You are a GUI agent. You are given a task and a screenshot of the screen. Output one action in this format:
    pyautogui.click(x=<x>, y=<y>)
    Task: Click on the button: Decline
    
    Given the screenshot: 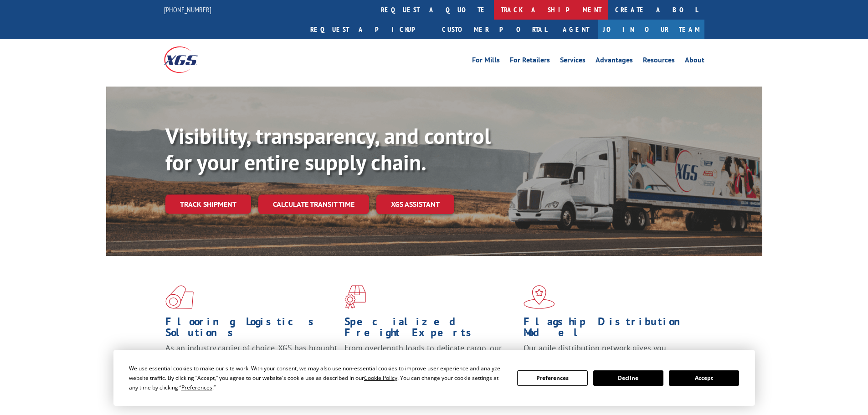 What is the action you would take?
    pyautogui.click(x=628, y=378)
    